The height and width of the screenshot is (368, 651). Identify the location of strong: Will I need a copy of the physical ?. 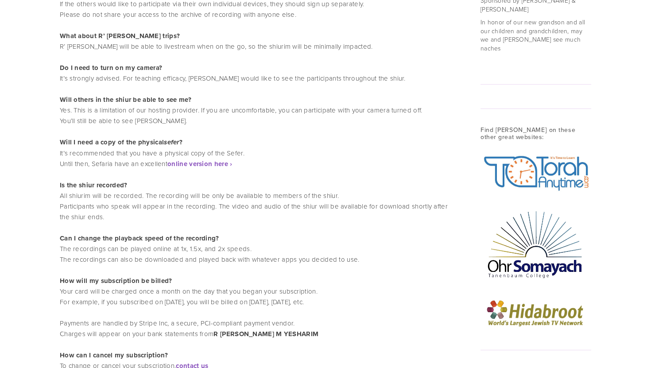
(121, 142).